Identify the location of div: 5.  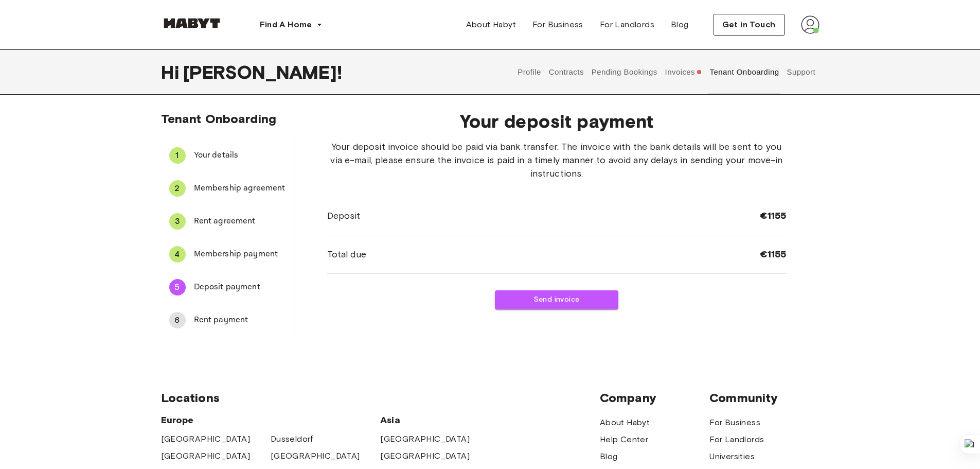
(177, 287).